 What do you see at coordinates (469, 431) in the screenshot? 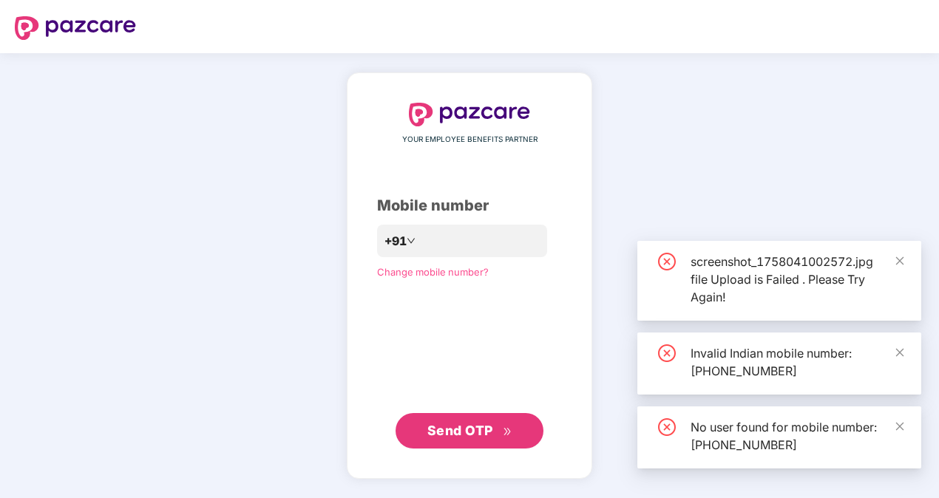
I see `button: Send OTPdouble-right` at bounding box center [469, 431].